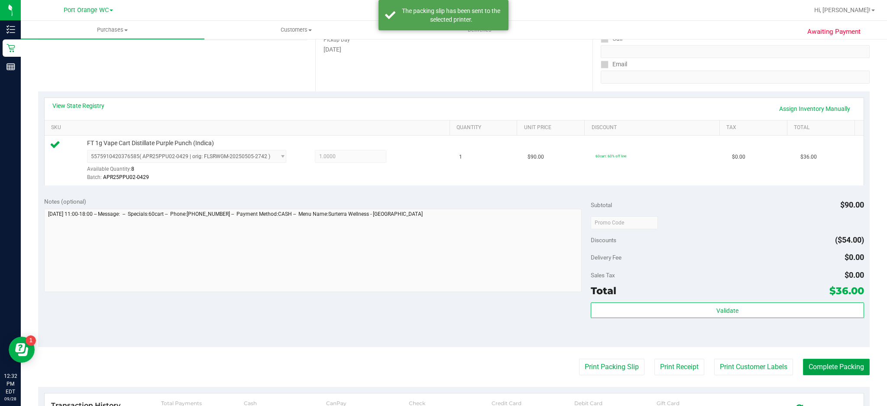 The height and width of the screenshot is (406, 887). What do you see at coordinates (485, 128) in the screenshot?
I see `a: Quantity` at bounding box center [485, 128].